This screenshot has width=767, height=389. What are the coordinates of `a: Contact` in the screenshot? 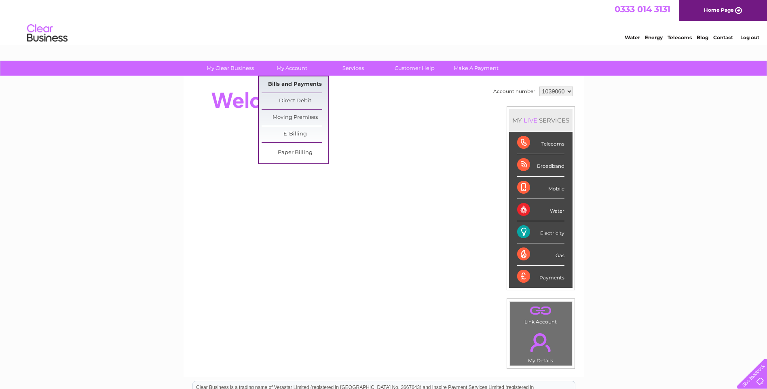 It's located at (723, 37).